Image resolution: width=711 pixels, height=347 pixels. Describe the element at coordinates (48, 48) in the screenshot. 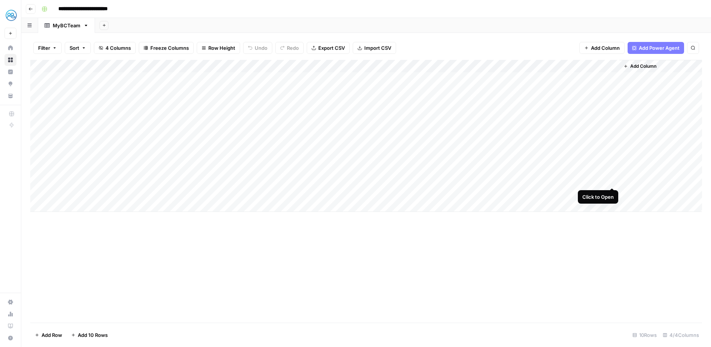

I see `button: Filter` at that location.